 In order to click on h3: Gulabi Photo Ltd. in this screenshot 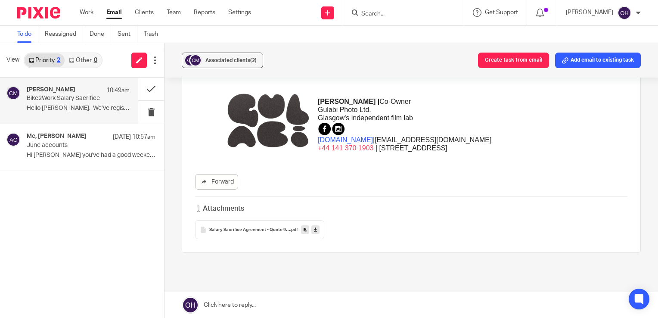, I will do `click(181, 103)`.